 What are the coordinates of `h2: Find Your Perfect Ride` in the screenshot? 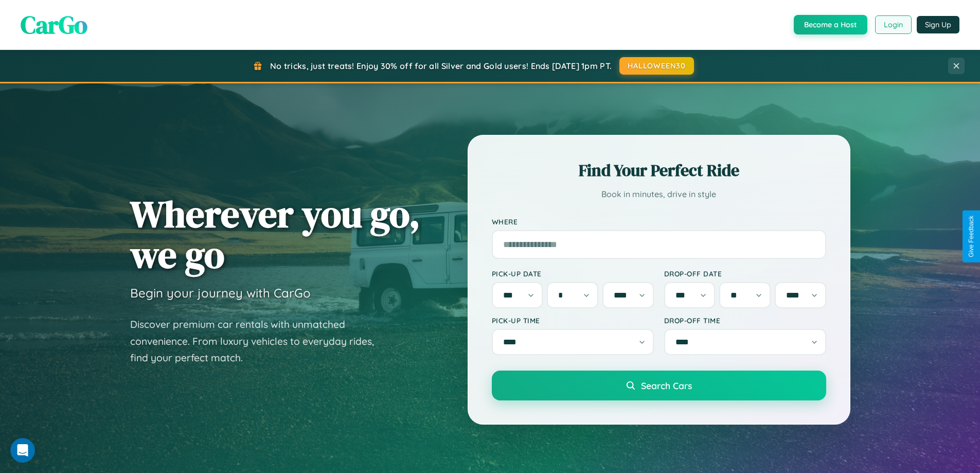 It's located at (659, 171).